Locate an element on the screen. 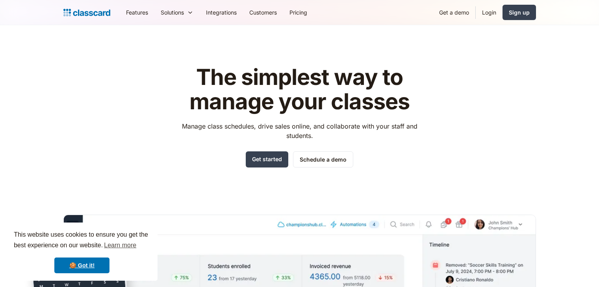  a: learn more about cookies is located at coordinates (120, 246).